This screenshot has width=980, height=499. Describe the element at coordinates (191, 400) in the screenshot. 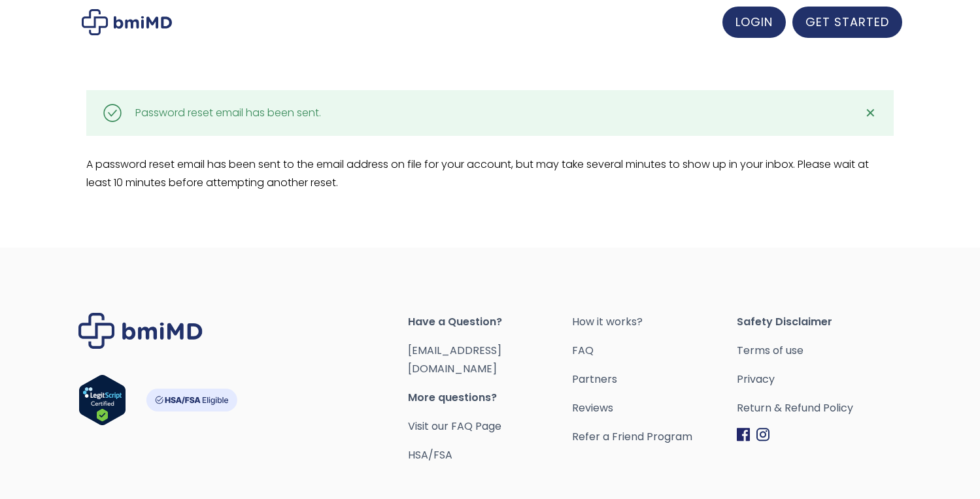

I see `img: HSA-FSA` at that location.